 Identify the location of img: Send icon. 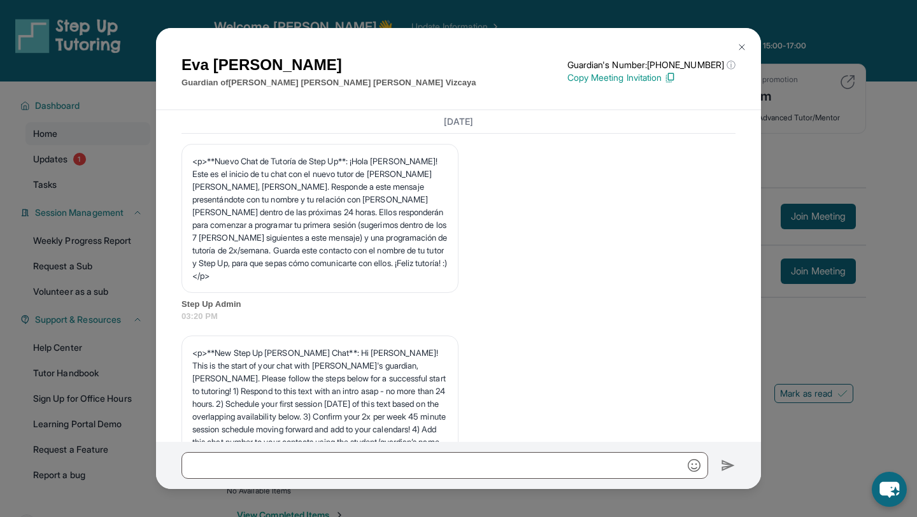
(728, 466).